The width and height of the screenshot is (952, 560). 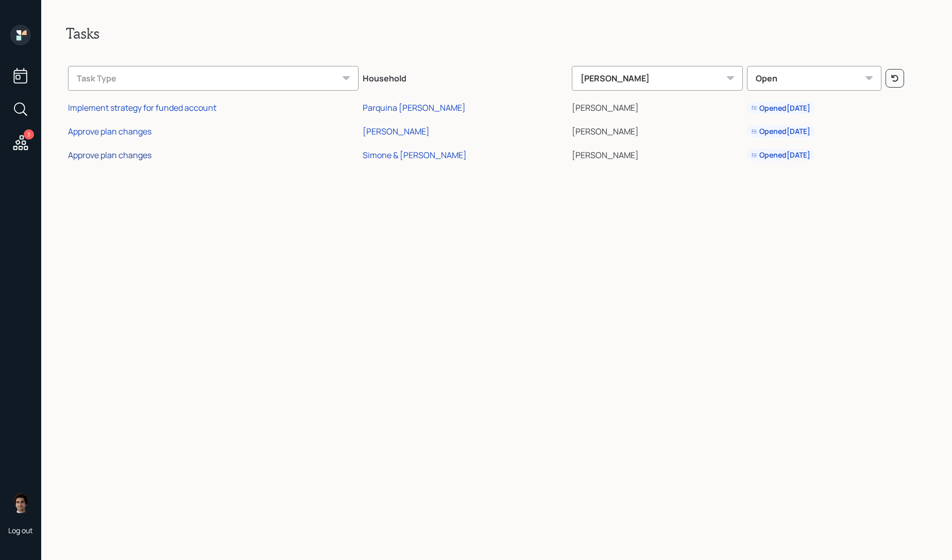 What do you see at coordinates (143, 107) in the screenshot?
I see `div: Implement strategy for funded account` at bounding box center [143, 107].